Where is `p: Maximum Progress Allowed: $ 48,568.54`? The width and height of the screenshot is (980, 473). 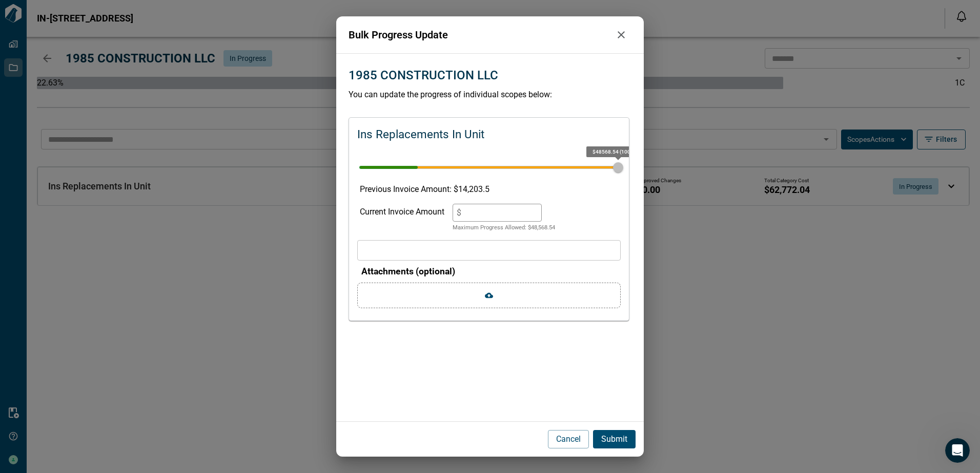
p: Maximum Progress Allowed: $ 48,568.54 is located at coordinates (504, 228).